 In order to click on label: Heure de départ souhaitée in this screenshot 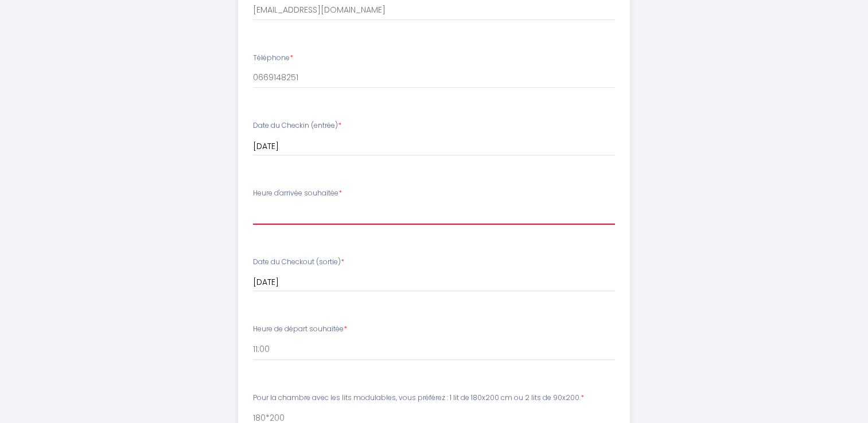, I will do `click(300, 329)`.